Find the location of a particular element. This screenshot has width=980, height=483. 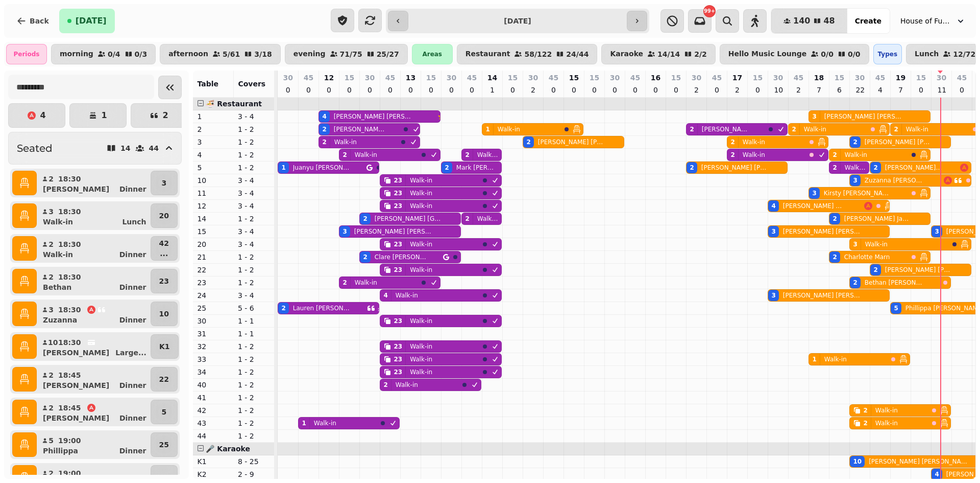

span: House of Fu Leeds is located at coordinates (926, 21).